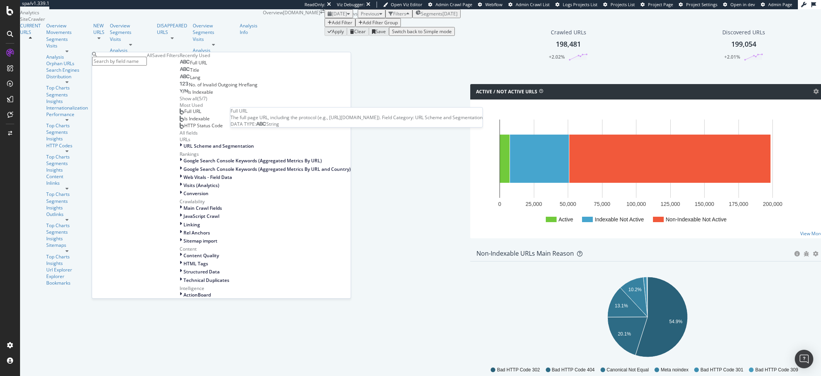  What do you see at coordinates (188, 99) in the screenshot?
I see `div: Show all` at bounding box center [188, 99].